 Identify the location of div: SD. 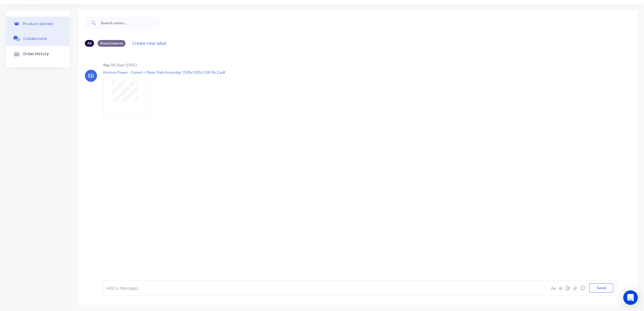
(91, 76).